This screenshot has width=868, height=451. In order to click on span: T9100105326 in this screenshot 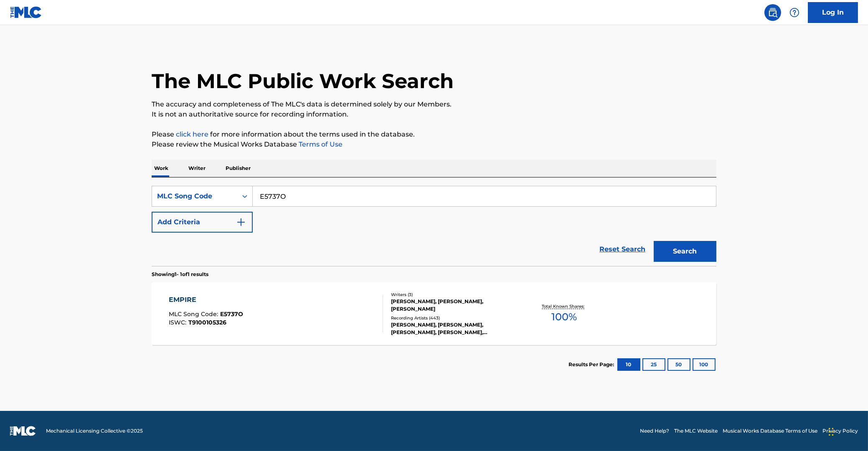, I will do `click(207, 323)`.